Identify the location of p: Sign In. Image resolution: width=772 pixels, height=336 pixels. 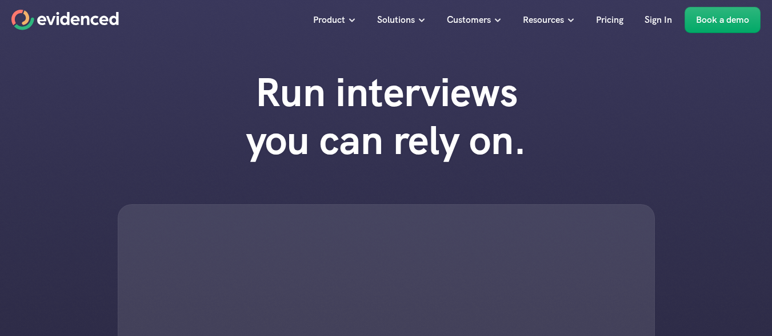
(658, 20).